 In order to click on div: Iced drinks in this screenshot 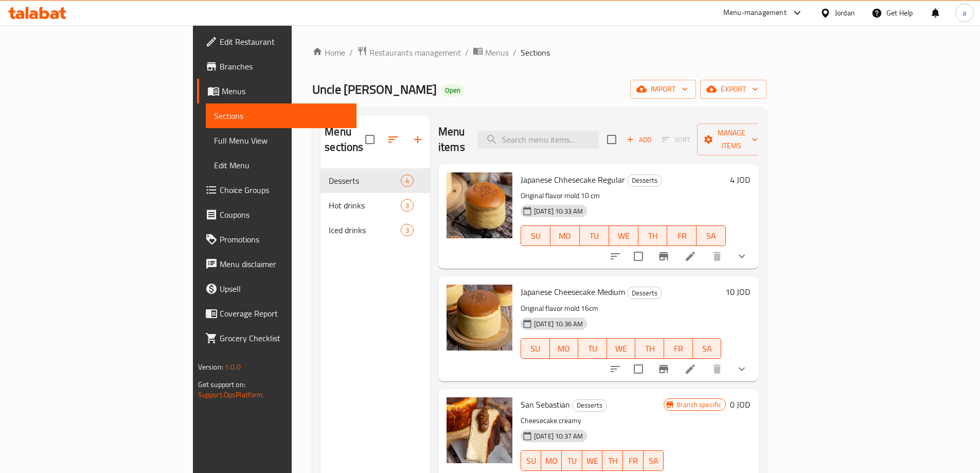, I will do `click(365, 230)`.